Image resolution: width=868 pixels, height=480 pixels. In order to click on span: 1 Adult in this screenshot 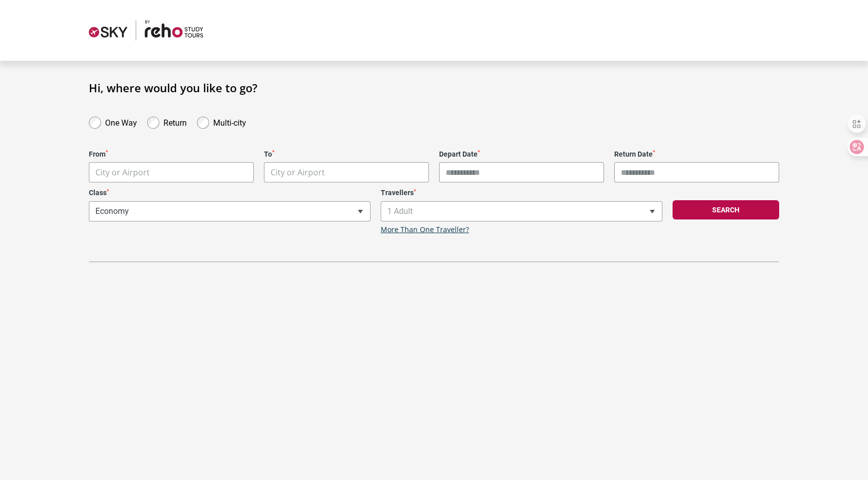, I will do `click(521, 212)`.